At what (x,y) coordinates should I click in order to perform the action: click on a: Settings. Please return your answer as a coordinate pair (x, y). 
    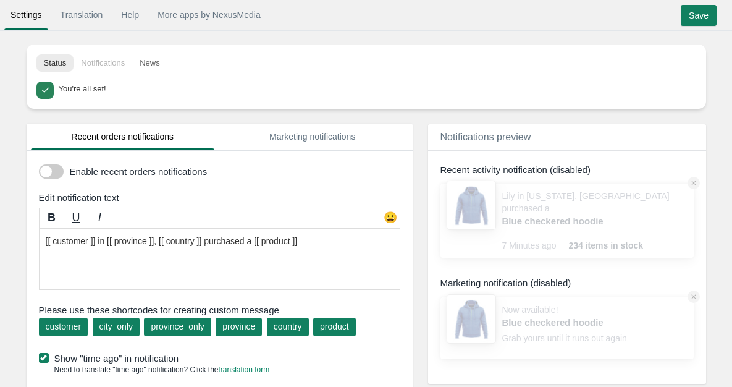
    Looking at the image, I should click on (26, 15).